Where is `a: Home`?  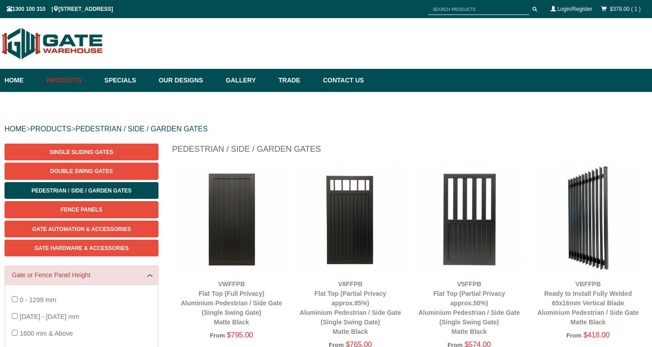 a: Home is located at coordinates (23, 80).